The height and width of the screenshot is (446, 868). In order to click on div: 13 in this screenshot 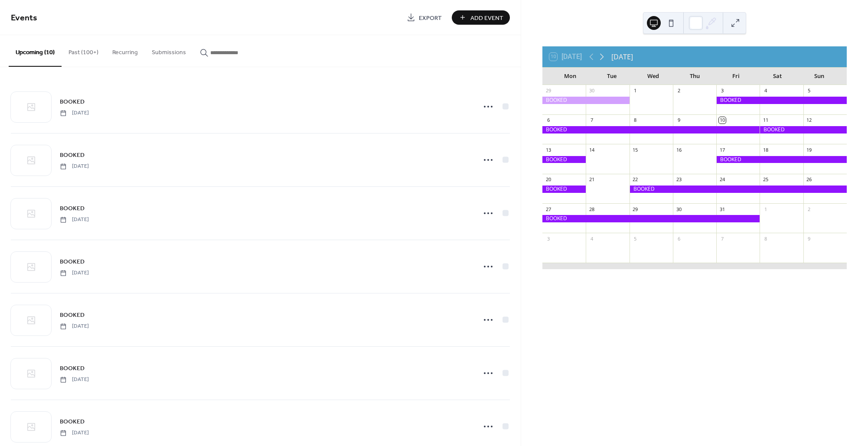, I will do `click(548, 150)`.